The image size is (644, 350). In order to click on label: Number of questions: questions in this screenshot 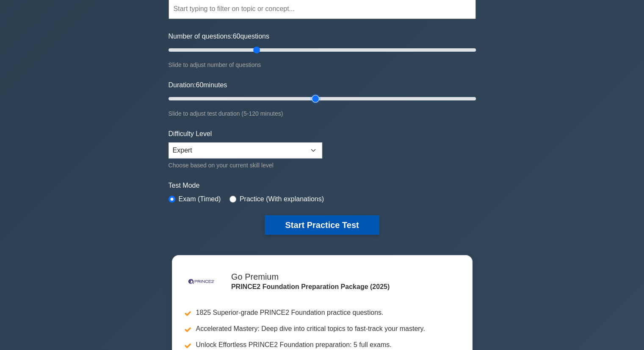, I will do `click(219, 36)`.